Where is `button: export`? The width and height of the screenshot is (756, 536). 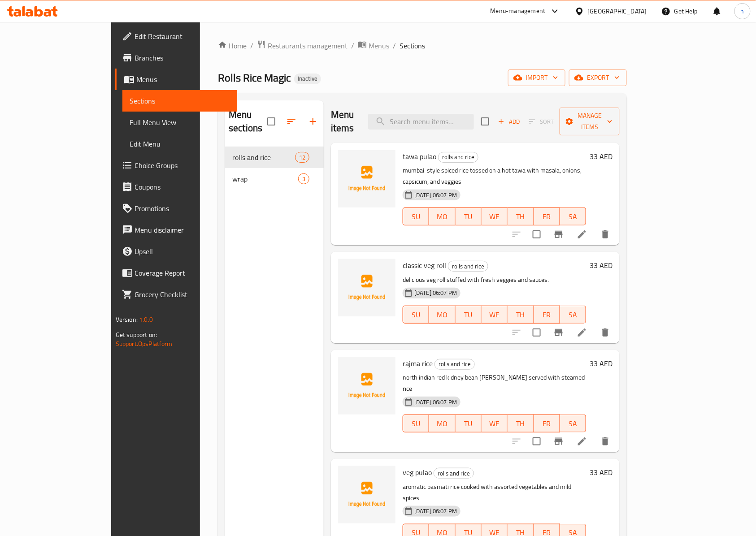 button: export is located at coordinates (598, 78).